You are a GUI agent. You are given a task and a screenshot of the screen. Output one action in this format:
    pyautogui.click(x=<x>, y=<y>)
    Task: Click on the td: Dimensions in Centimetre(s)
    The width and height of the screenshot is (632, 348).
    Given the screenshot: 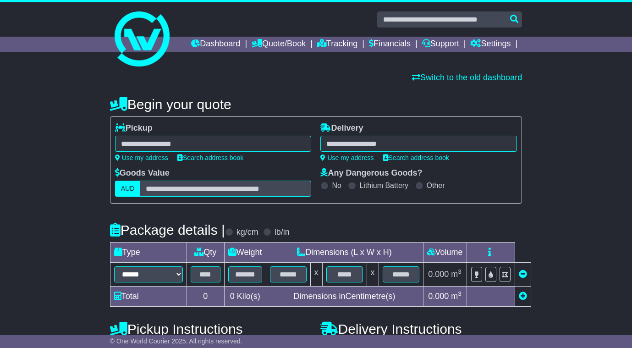 What is the action you would take?
    pyautogui.click(x=344, y=297)
    